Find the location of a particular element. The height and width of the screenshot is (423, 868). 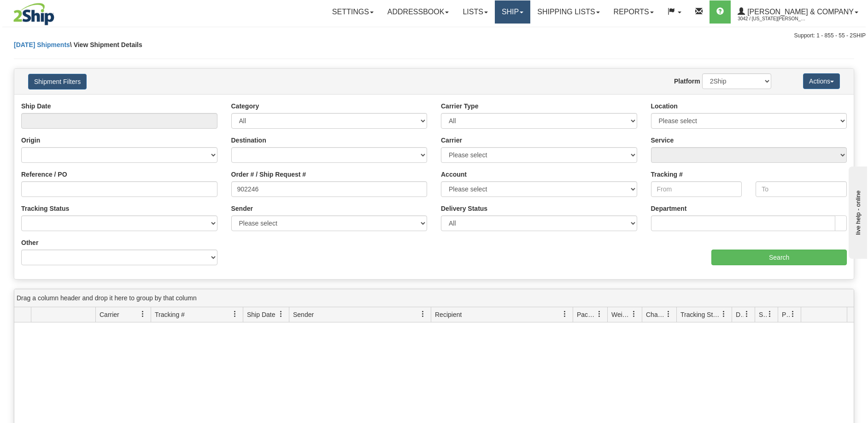

span: Packages is located at coordinates (587, 315).